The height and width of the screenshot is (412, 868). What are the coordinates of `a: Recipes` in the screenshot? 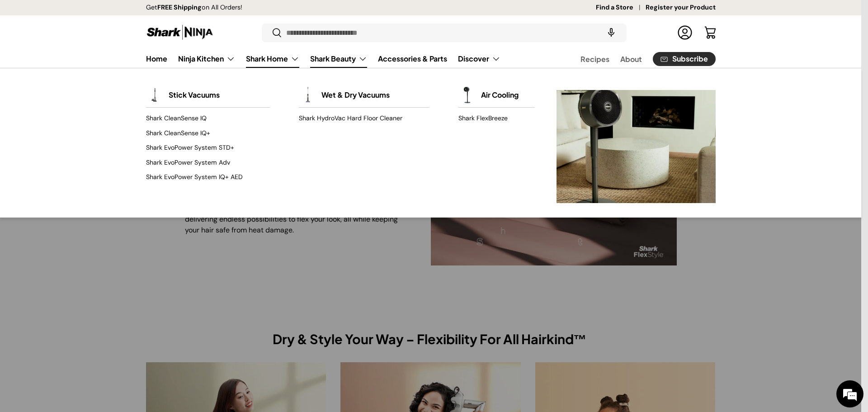 It's located at (595, 59).